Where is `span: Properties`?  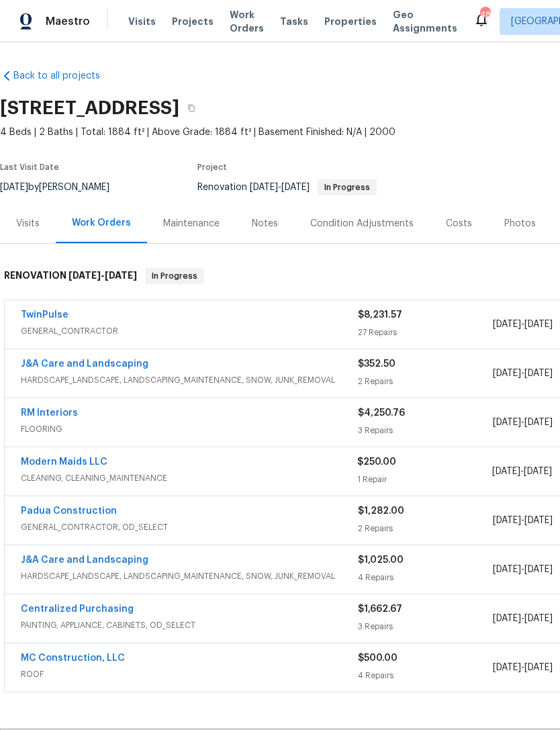 span: Properties is located at coordinates (351, 21).